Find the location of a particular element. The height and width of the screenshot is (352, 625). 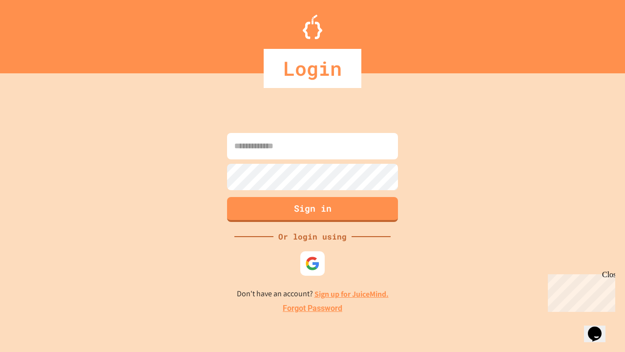

div: Login is located at coordinates (313, 68).